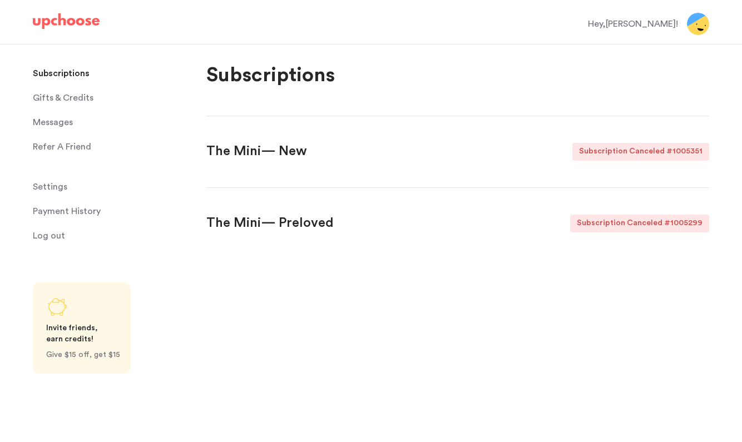 The image size is (742, 442). What do you see at coordinates (50, 187) in the screenshot?
I see `span: Settings` at bounding box center [50, 187].